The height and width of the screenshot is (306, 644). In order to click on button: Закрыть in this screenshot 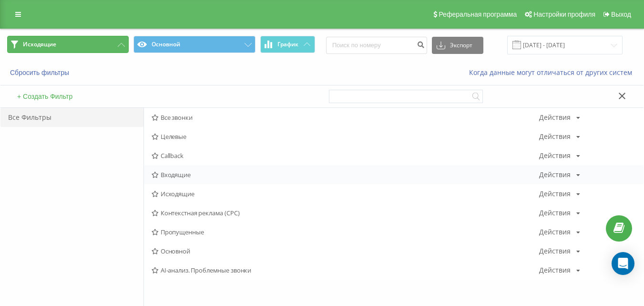, I will do `click(622, 97)`.